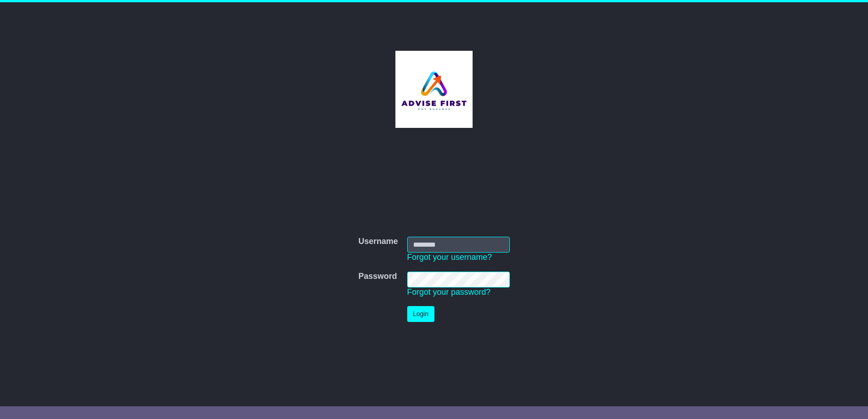 The width and height of the screenshot is (868, 419). I want to click on a: Forgot your password?, so click(449, 292).